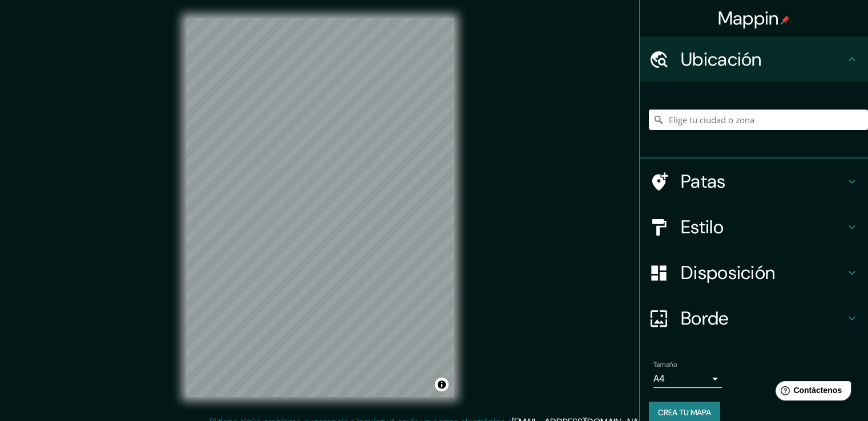 The width and height of the screenshot is (868, 421). Describe the element at coordinates (754, 59) in the screenshot. I see `div: Ubicación` at that location.